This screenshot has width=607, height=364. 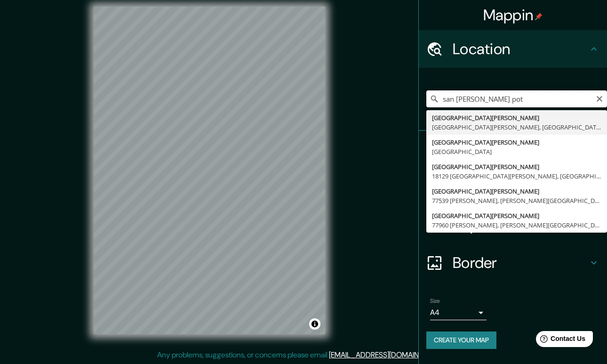 I want to click on p: Any problems, suggestions, or concerns please email ., so click(x=302, y=355).